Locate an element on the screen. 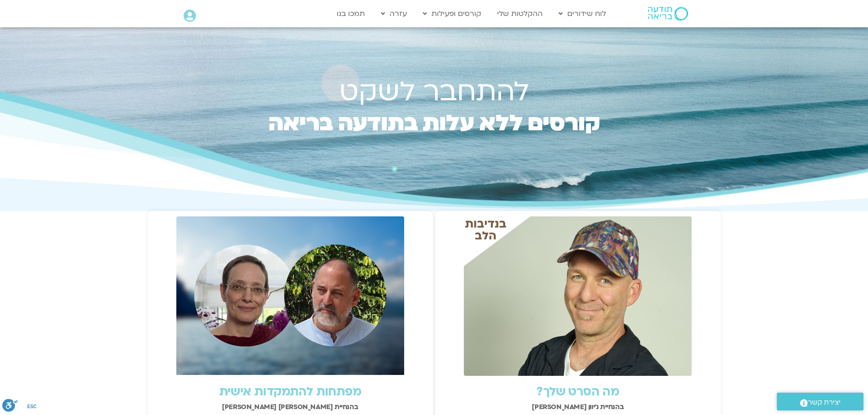 The image size is (868, 415). img: תודעה בריאה is located at coordinates (668, 14).